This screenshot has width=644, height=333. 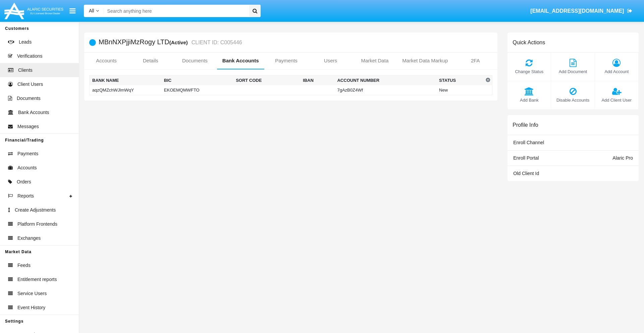 I want to click on h5: MBnNXPjjiMzRogy LTD, so click(x=170, y=42).